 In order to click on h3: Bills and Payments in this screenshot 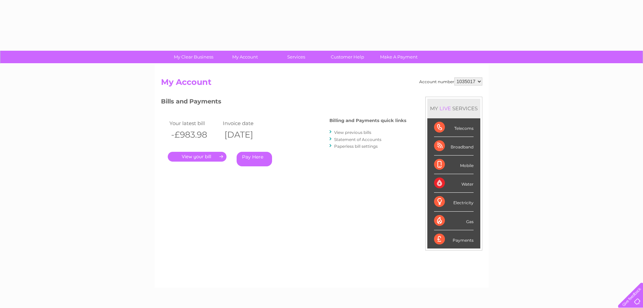, I will do `click(284, 102)`.